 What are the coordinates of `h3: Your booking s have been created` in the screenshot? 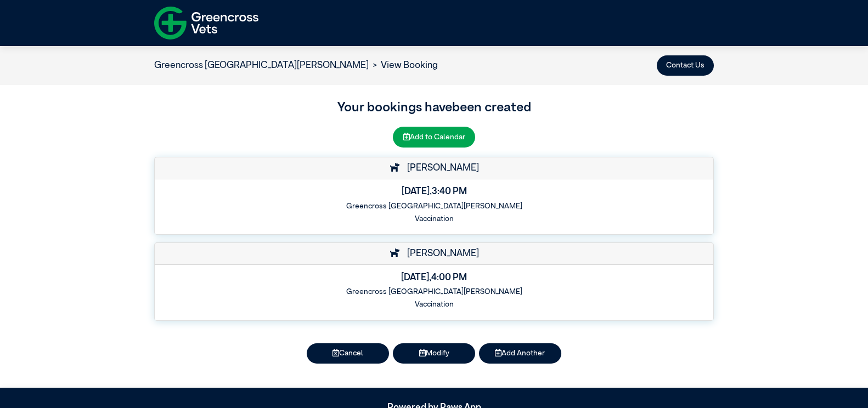 It's located at (434, 108).